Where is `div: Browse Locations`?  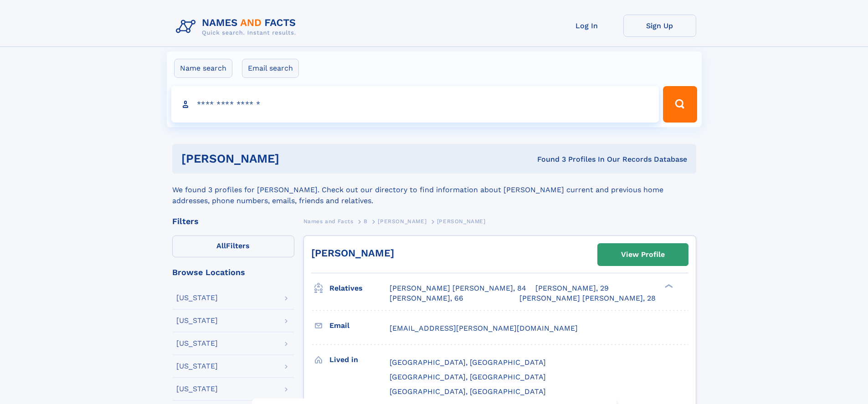
div: Browse Locations is located at coordinates (233, 272).